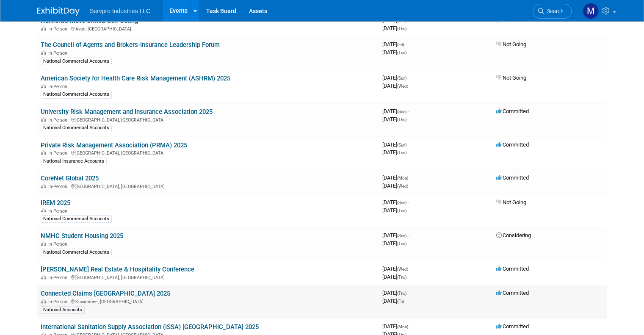  Describe the element at coordinates (58, 11) in the screenshot. I see `img: ExhibitDay` at that location.